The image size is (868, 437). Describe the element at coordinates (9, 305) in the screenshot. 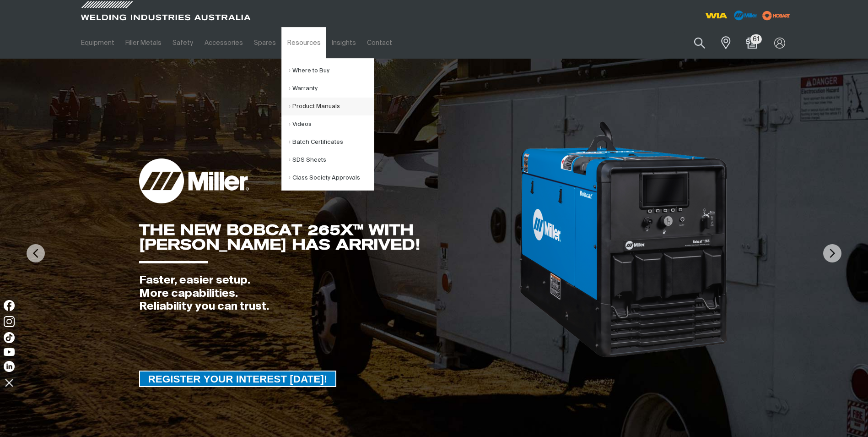

I see `img: Facebook` at that location.